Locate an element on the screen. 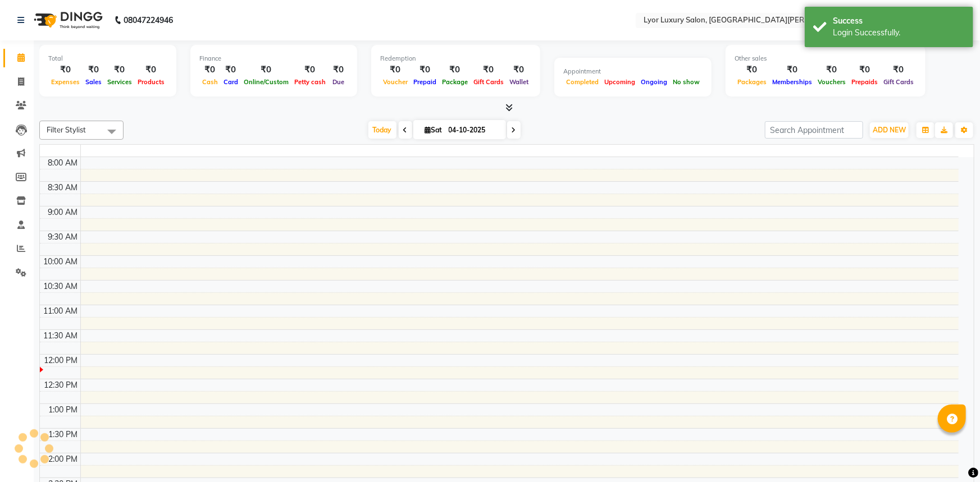 The image size is (980, 482). span: Completed is located at coordinates (582, 82).